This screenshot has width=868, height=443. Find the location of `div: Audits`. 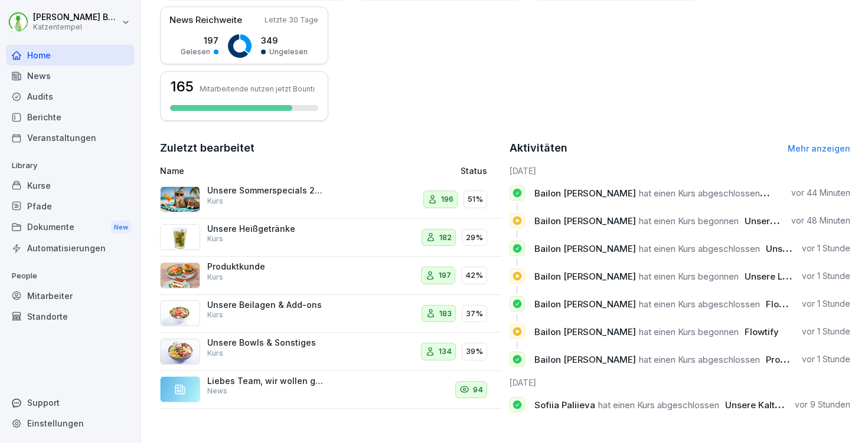

div: Audits is located at coordinates (71, 96).